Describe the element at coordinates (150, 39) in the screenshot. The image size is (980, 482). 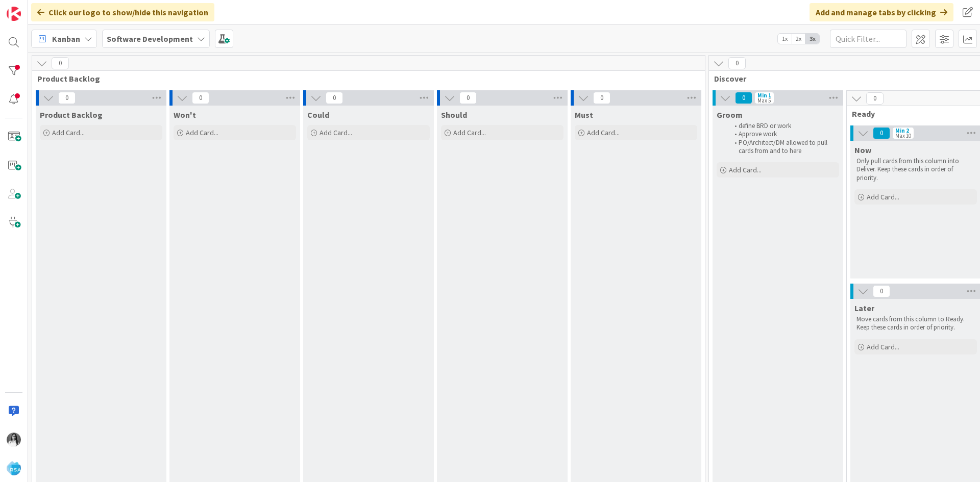
I see `b: Software Development` at that location.